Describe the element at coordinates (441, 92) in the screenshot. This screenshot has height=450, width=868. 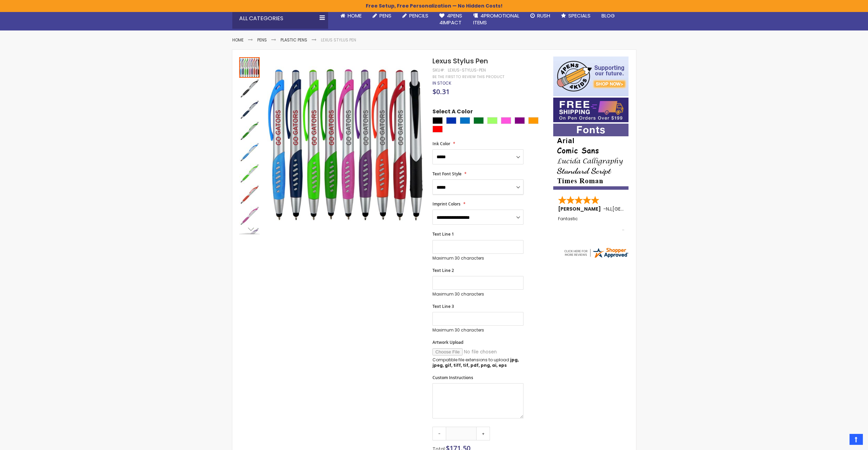
I see `span: $0.31` at that location.